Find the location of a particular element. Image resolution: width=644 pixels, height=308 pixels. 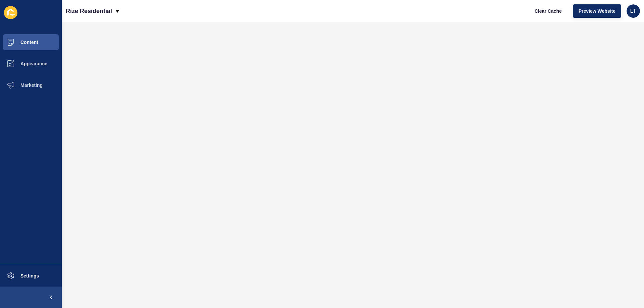

span: LT is located at coordinates (633, 11).